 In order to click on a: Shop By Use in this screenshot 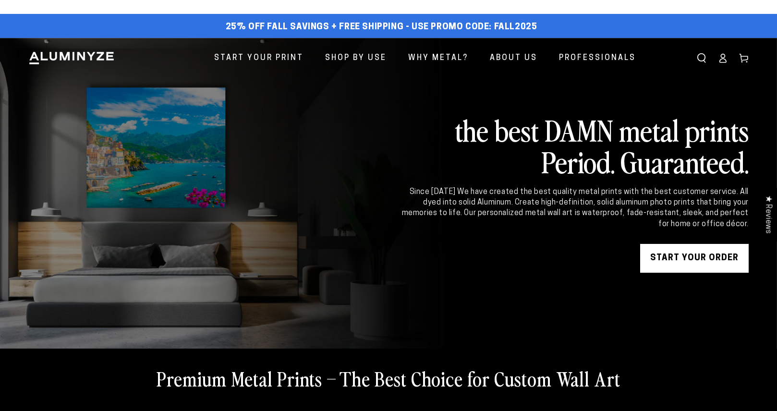, I will do `click(356, 58)`.